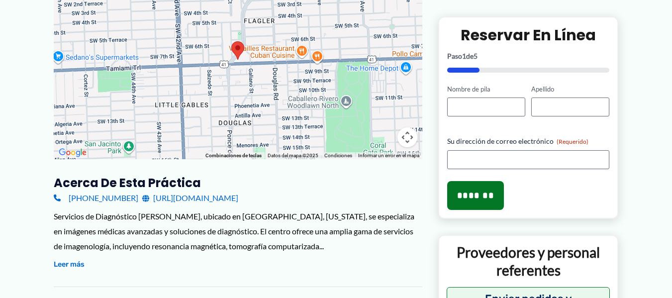 The image size is (672, 298). Describe the element at coordinates (528, 261) in the screenshot. I see `font: Proveedores y personal referentes` at that location.